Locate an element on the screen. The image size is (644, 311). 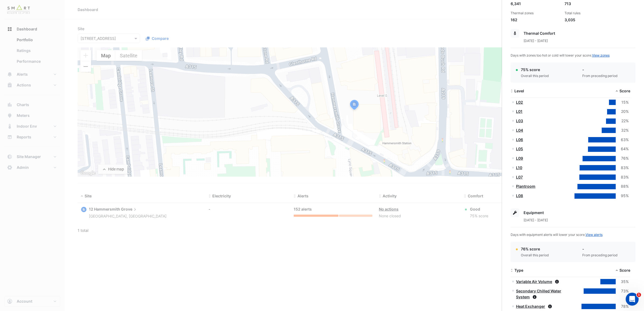
a: View alerts is located at coordinates (594, 234).